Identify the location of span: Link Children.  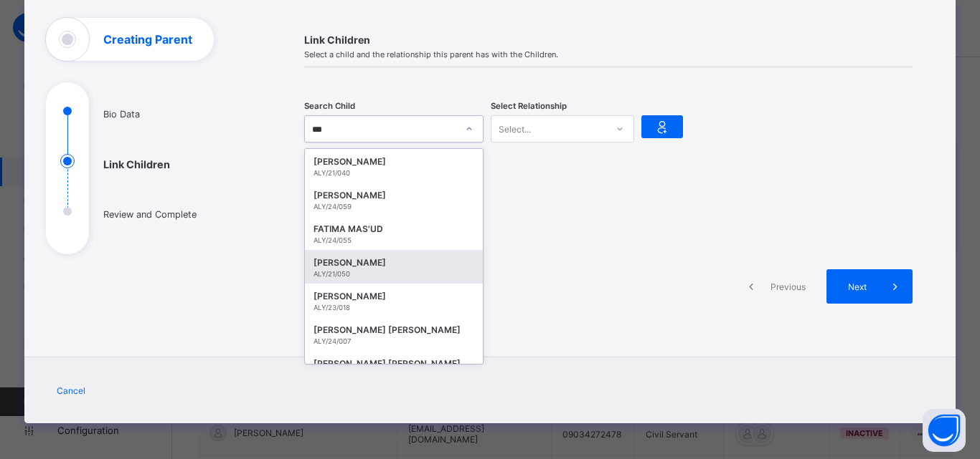
(608, 39).